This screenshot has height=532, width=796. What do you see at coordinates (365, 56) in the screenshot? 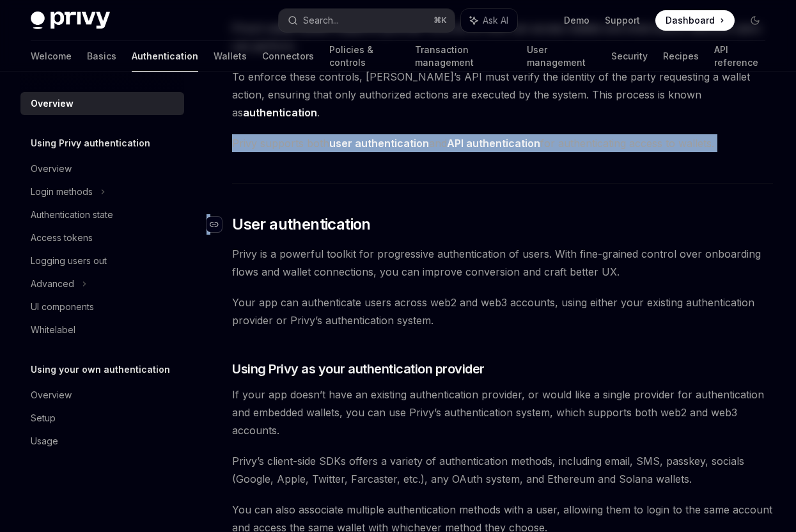
I see `a: Policies & controls` at bounding box center [365, 56].